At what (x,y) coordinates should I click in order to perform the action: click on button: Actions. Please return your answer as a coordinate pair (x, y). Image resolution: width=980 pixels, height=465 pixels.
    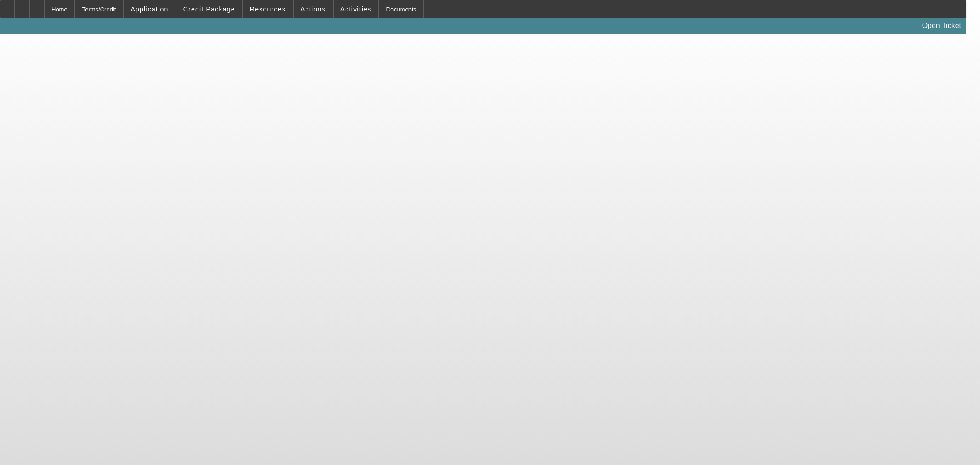
    Looking at the image, I should click on (313, 9).